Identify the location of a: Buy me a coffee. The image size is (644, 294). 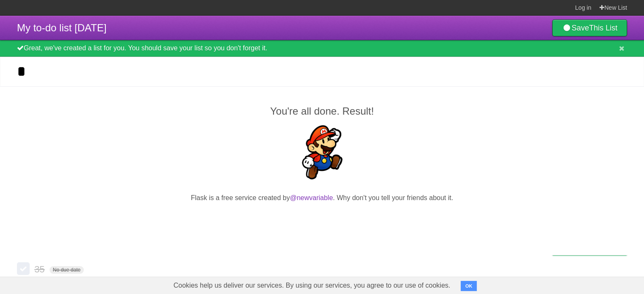
(589, 263).